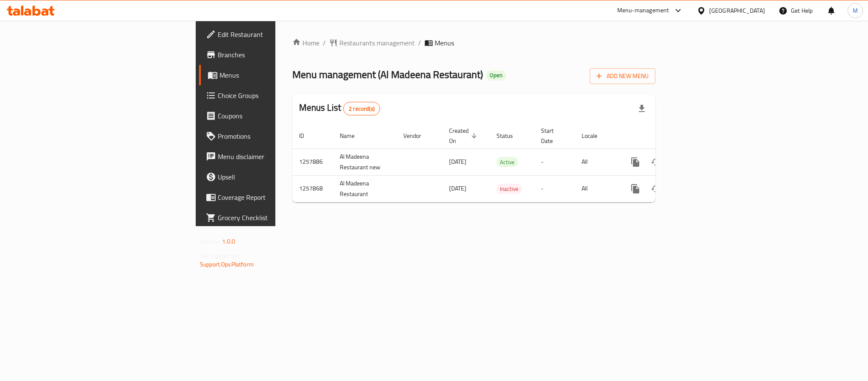 The width and height of the screenshot is (868, 381). I want to click on span: Status, so click(510, 136).